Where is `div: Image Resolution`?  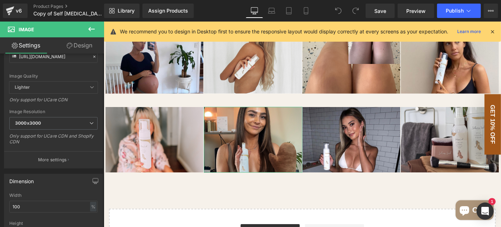
div: Image Resolution is located at coordinates (54, 112).